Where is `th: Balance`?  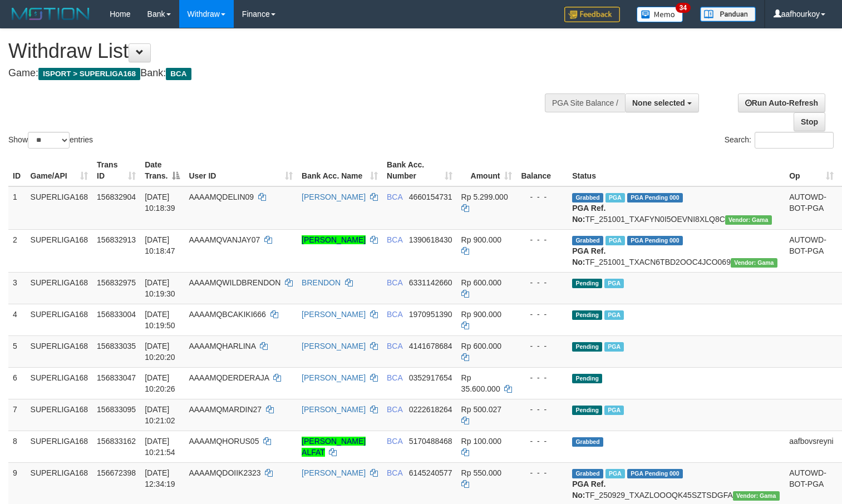 th: Balance is located at coordinates (542, 170).